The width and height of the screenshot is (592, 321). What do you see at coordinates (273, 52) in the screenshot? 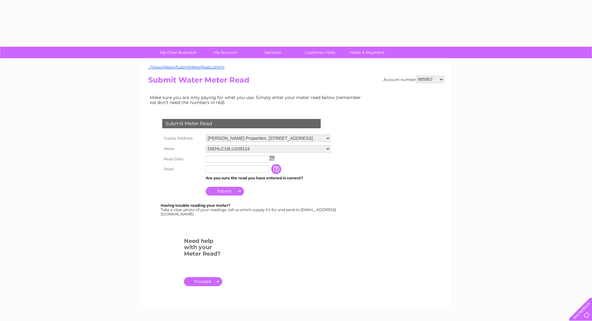
I see `a: Services` at bounding box center [273, 52].